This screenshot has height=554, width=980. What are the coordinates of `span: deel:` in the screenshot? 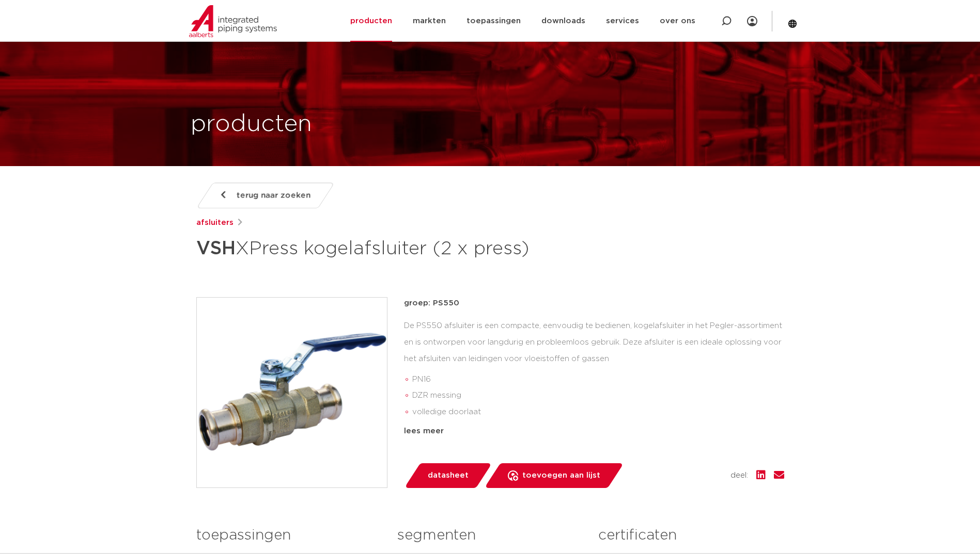 It's located at (739, 476).